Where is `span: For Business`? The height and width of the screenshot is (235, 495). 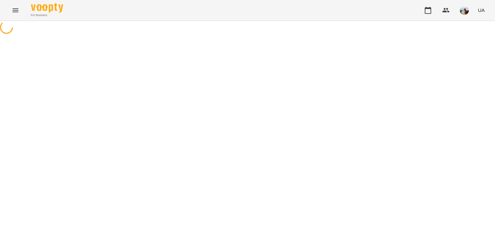
span: For Business is located at coordinates (47, 15).